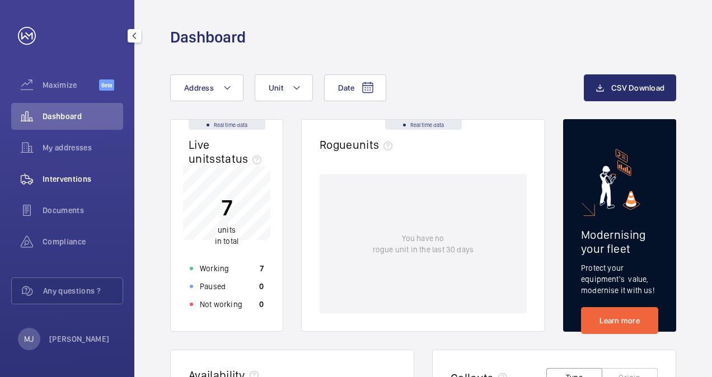 Image resolution: width=712 pixels, height=377 pixels. Describe the element at coordinates (284, 88) in the screenshot. I see `button: Unit` at that location.